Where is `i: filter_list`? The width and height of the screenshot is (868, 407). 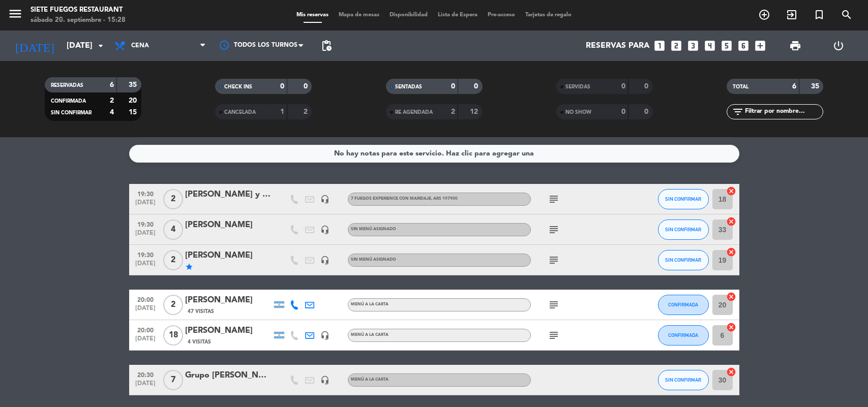 i: filter_list is located at coordinates (738, 112).